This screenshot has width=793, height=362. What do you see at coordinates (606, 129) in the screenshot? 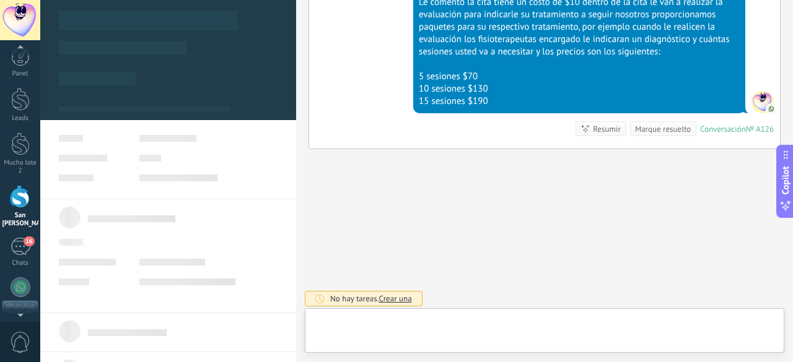
I see `div: Resumir` at bounding box center [606, 129].